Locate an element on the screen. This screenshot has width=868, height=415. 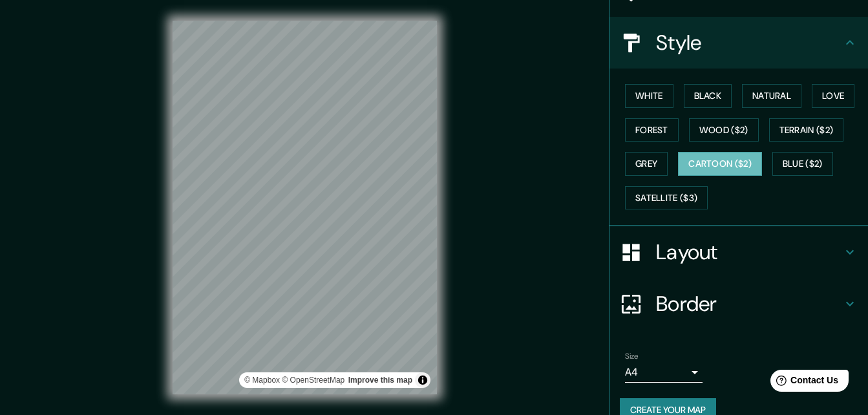
a: Mapbox is located at coordinates (262, 380).